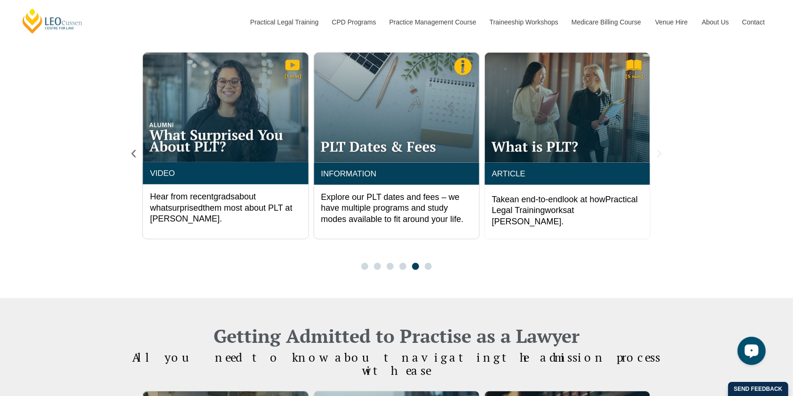 This screenshot has height=396, width=793. What do you see at coordinates (396, 146) in the screenshot?
I see `div: 6 / 6` at bounding box center [396, 146].